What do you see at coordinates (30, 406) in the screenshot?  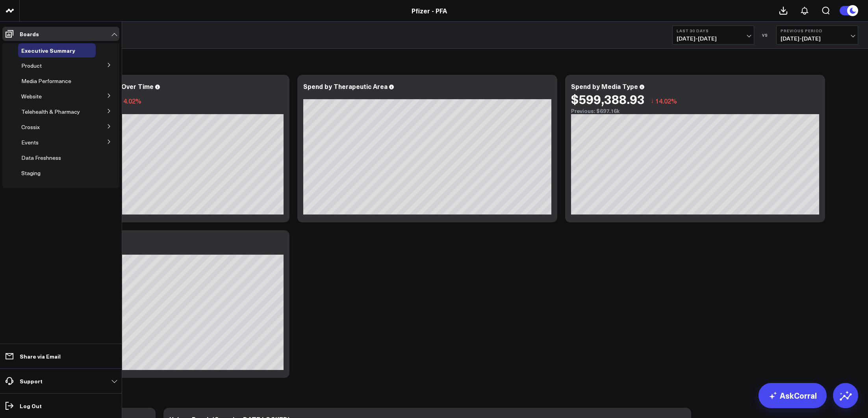 I see `p: Log Out` at bounding box center [30, 406].